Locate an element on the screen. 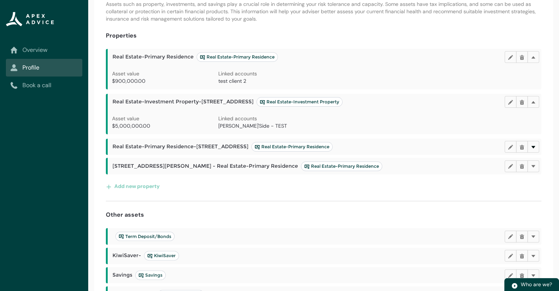 This screenshot has height=291, width=559. a: Overview is located at coordinates (44, 50).